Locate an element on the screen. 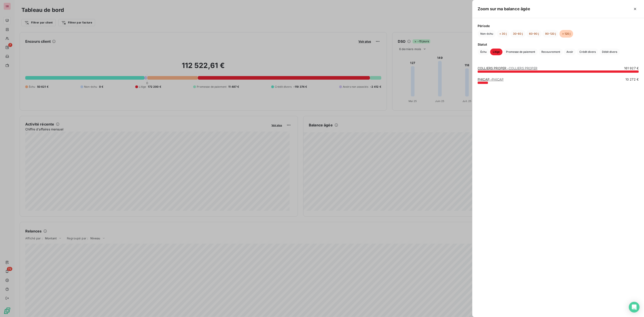 The height and width of the screenshot is (317, 644). span: Recouvrement is located at coordinates (551, 52).